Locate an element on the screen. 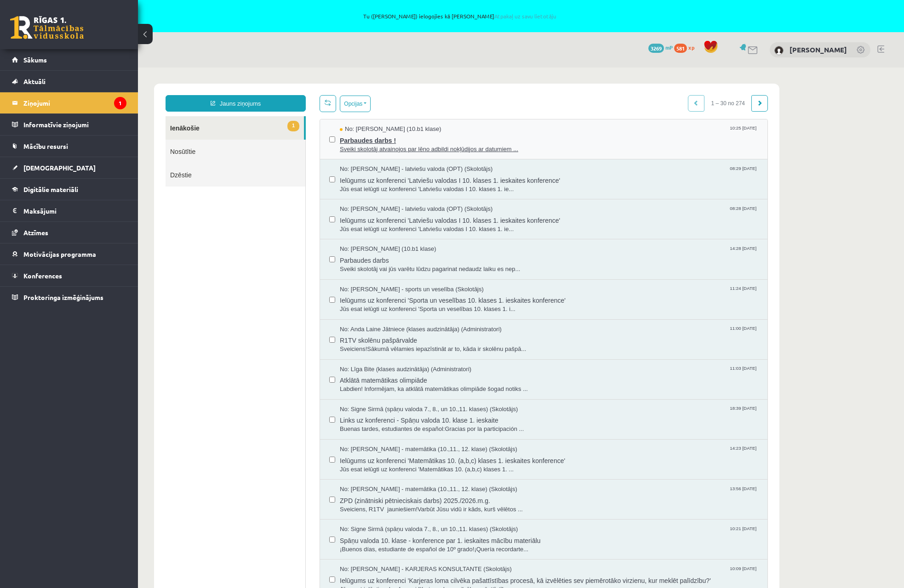 Image resolution: width=904 pixels, height=588 pixels. span: mP is located at coordinates (669, 47).